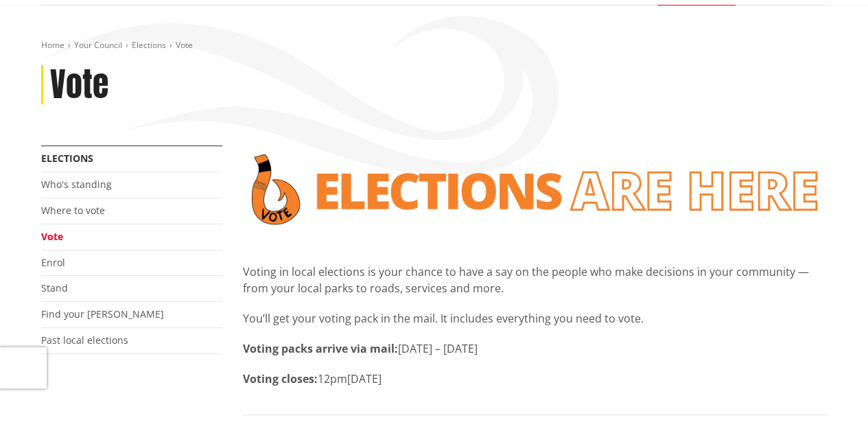 This screenshot has width=868, height=433. I want to click on strong: Voting closes:, so click(280, 378).